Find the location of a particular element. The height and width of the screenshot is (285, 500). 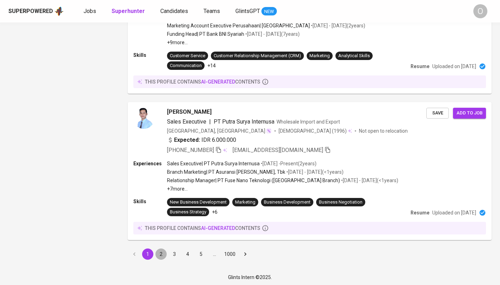

p: Experiences is located at coordinates (150, 163).